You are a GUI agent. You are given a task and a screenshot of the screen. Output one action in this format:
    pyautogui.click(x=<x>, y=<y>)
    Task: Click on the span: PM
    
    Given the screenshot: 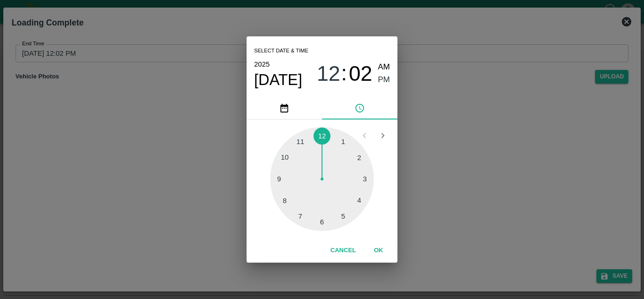 What is the action you would take?
    pyautogui.click(x=384, y=80)
    